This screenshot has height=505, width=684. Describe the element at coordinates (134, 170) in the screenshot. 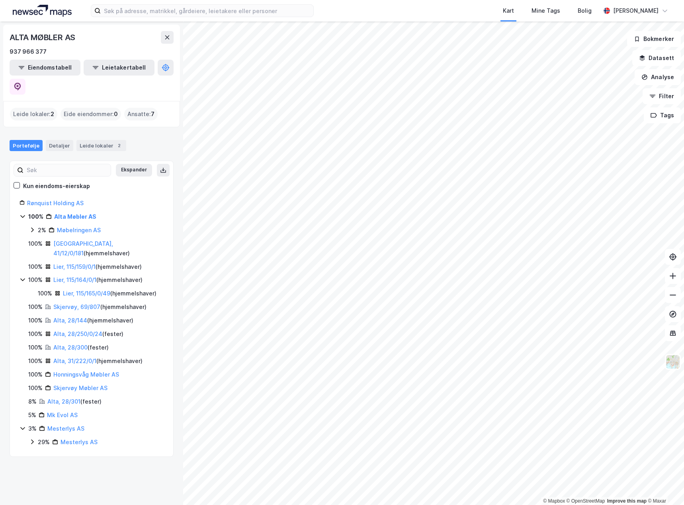

I see `button: Ekspander` at that location.